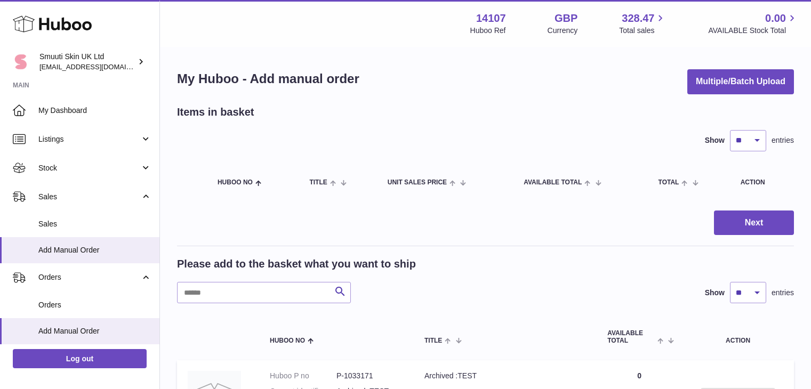 The image size is (811, 389). What do you see at coordinates (417, 182) in the screenshot?
I see `span: Unit Sales Price` at bounding box center [417, 182].